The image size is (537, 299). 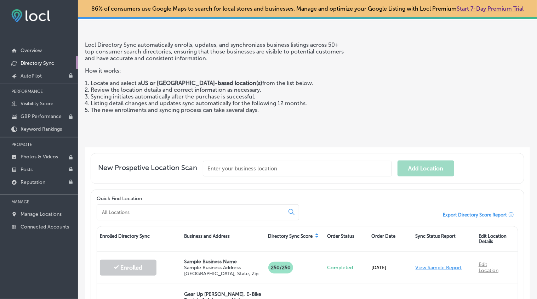 I want to click on p: Sample Business Address, so click(x=223, y=267).